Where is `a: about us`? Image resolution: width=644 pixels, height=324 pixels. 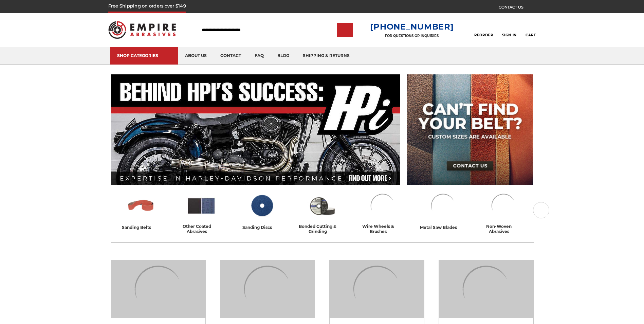 a: about us is located at coordinates (196, 56).